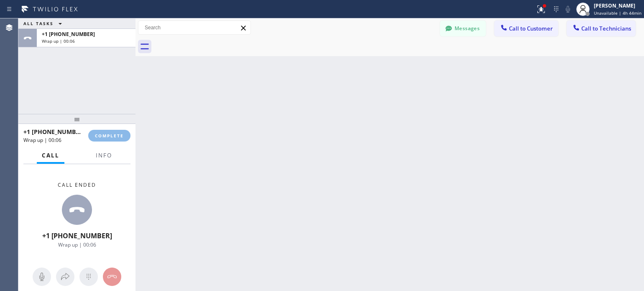 The image size is (644, 291). What do you see at coordinates (45, 23) in the screenshot?
I see `button: ALL TASKS` at bounding box center [45, 23].